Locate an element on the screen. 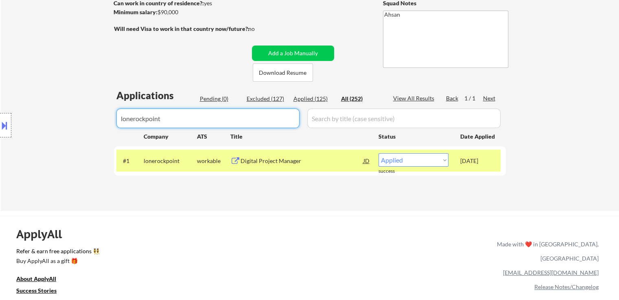  input: Search by company (case sensitive) is located at coordinates (208, 118).